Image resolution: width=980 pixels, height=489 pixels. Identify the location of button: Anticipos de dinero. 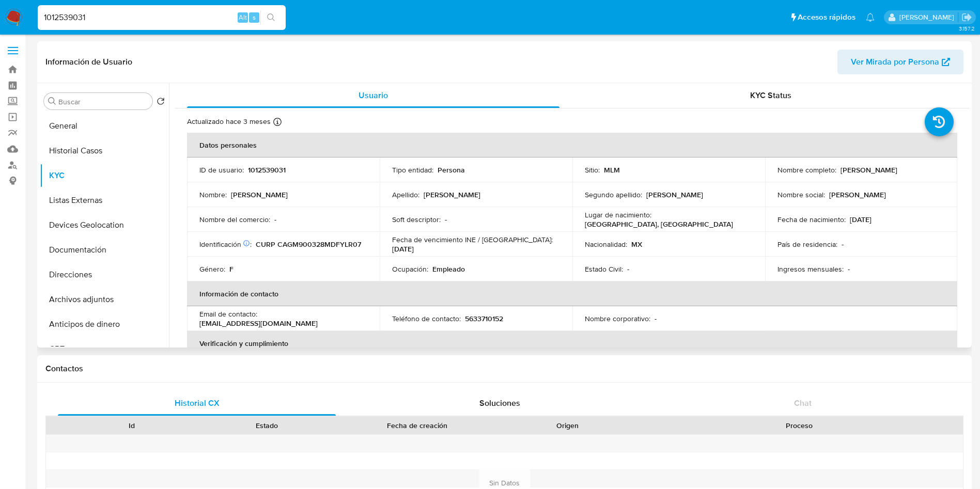
(104, 324).